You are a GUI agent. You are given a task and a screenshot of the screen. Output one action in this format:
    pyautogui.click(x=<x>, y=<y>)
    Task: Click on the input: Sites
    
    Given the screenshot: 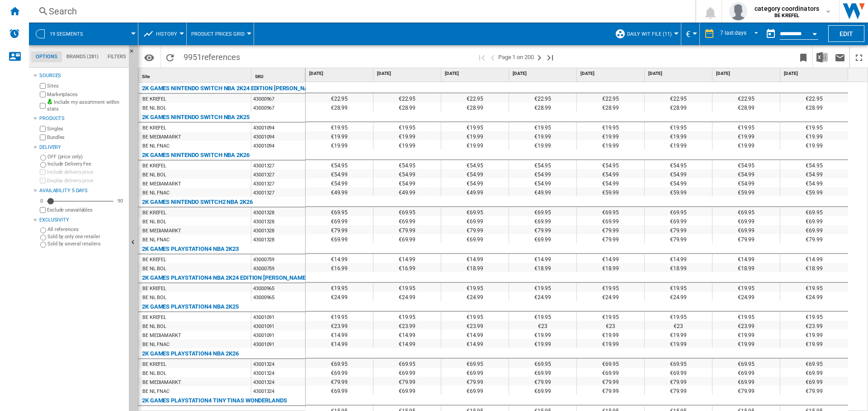 What is the action you would take?
    pyautogui.click(x=42, y=86)
    